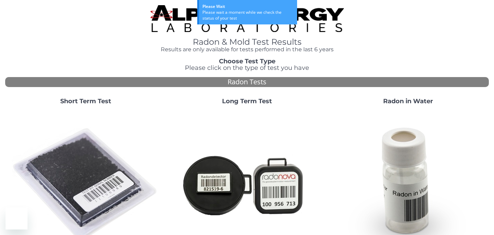 The image size is (494, 235). I want to click on h4: Results are only available for tests performed in the last 6 years, so click(247, 50).